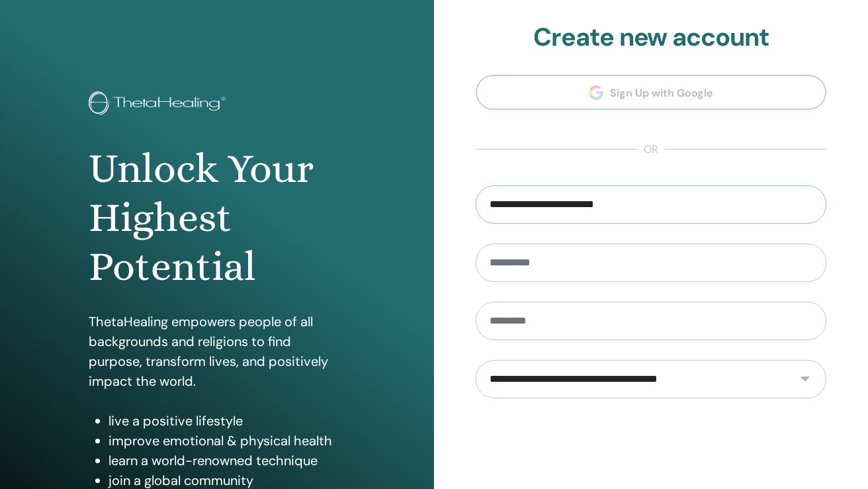 The image size is (868, 489). Describe the element at coordinates (216, 217) in the screenshot. I see `h1: Unlock Your Highest Potential` at that location.